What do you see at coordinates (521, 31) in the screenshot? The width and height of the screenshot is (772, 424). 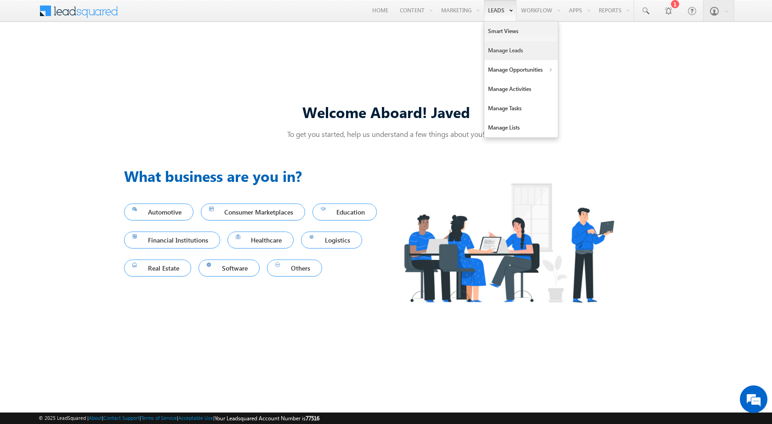 I see `a: Smart Views` at bounding box center [521, 31].